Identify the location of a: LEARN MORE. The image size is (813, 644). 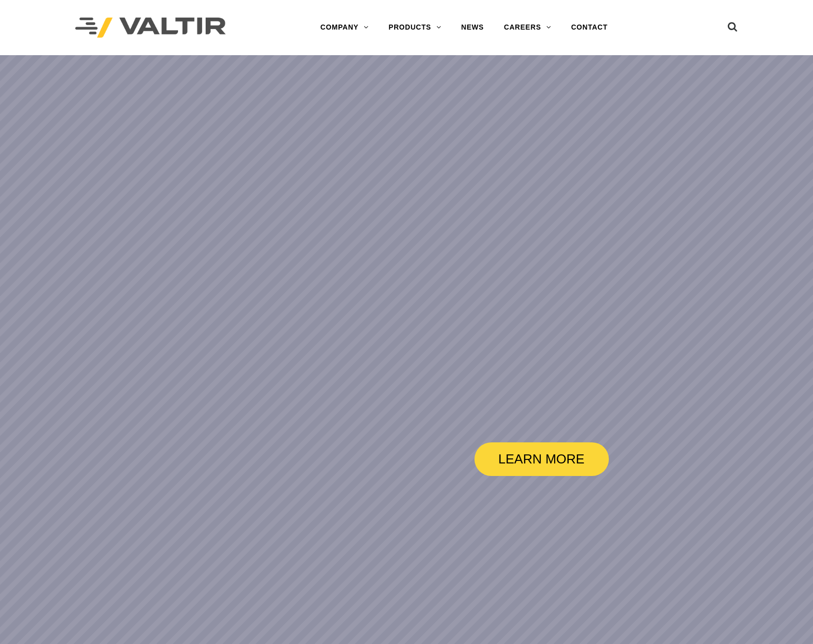
(542, 459).